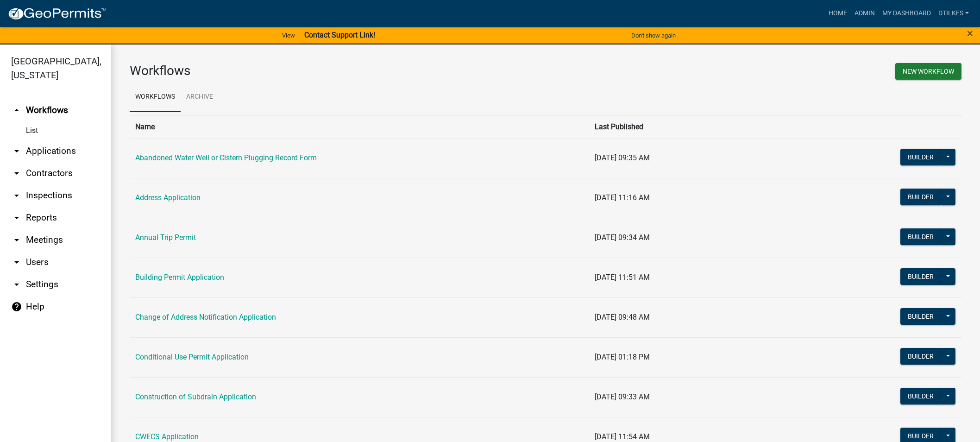 The height and width of the screenshot is (442, 980). Describe the element at coordinates (168, 198) in the screenshot. I see `a: Address Application` at that location.